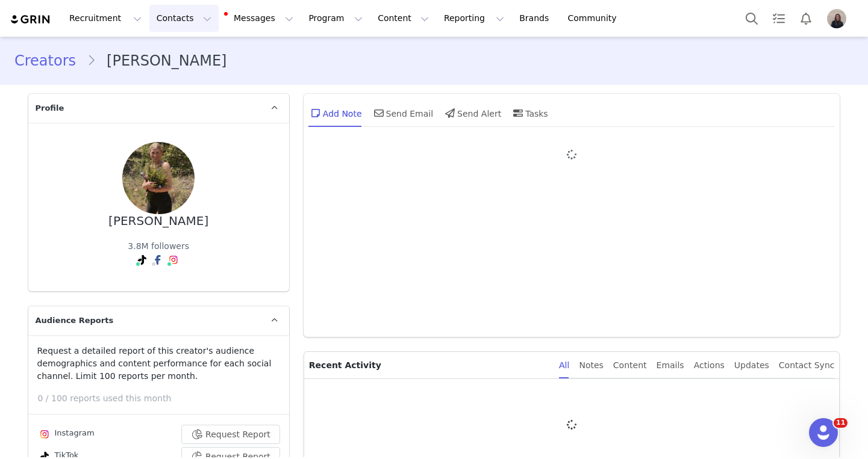  Describe the element at coordinates (837, 19) in the screenshot. I see `img: 1cdbb7aa-9e77-4d87-9340-39fe3d42aad1.jpg` at that location.